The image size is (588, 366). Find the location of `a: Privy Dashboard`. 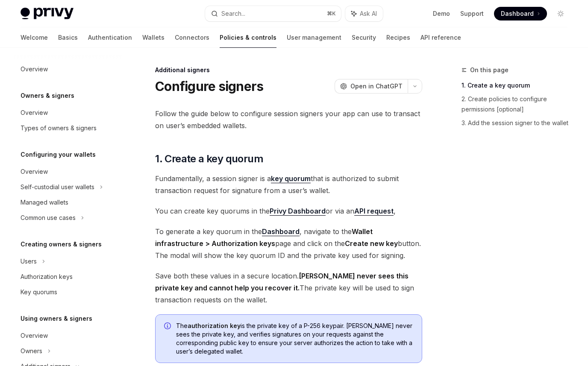

a: Privy Dashboard is located at coordinates (298, 211).